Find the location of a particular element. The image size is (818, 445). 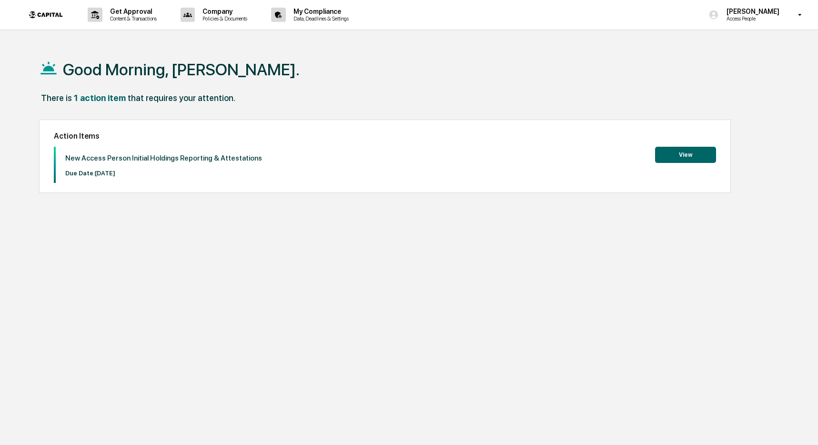

p: New Access Person Initial Holdings Reporting & Attestations is located at coordinates (163, 158).